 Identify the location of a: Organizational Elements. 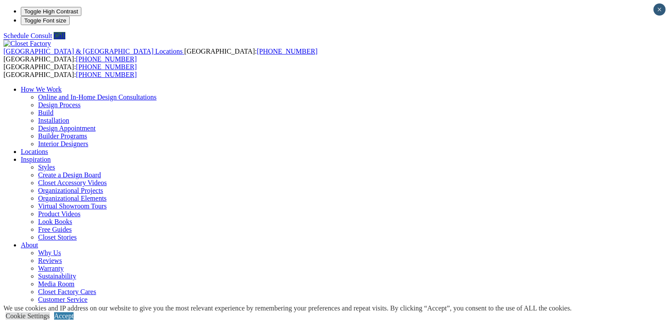
(72, 198).